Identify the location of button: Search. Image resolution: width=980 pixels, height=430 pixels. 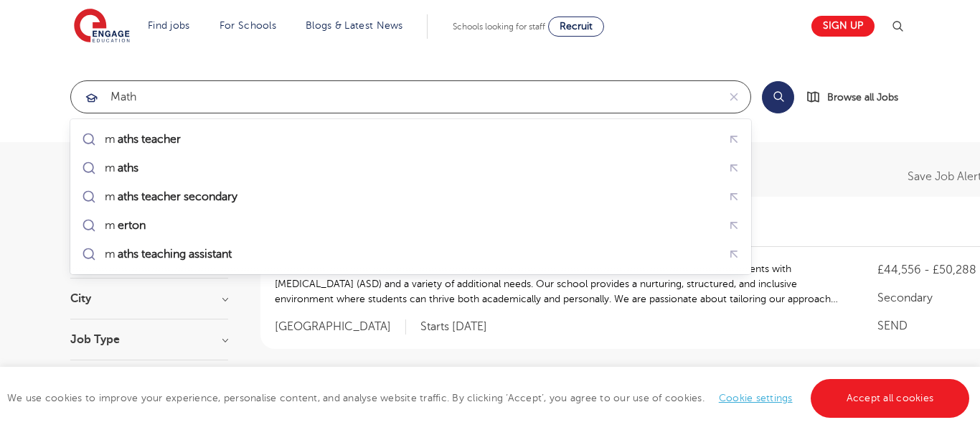
(778, 97).